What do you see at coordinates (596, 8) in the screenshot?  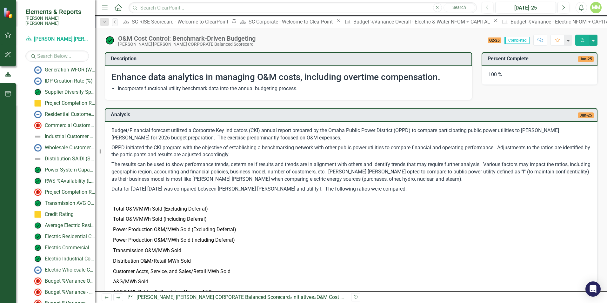 I see `button: MM` at bounding box center [596, 8].